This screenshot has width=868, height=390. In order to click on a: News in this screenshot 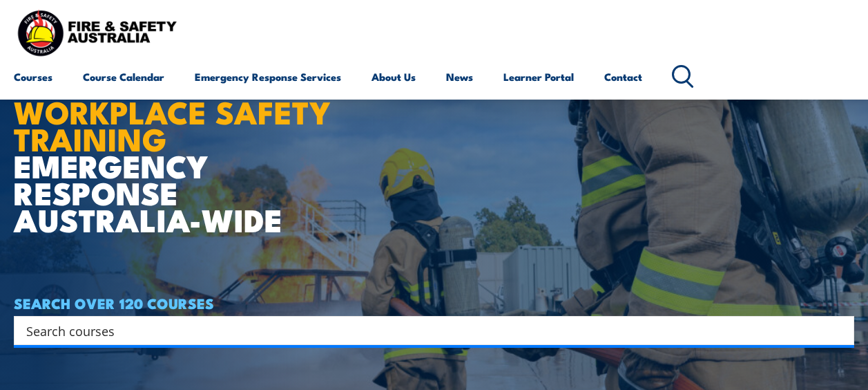, I will do `click(459, 77)`.